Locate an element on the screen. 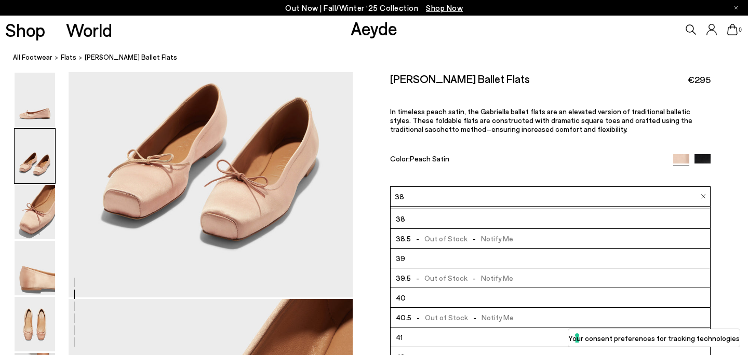 The width and height of the screenshot is (748, 355). span: 39 is located at coordinates (401, 258).